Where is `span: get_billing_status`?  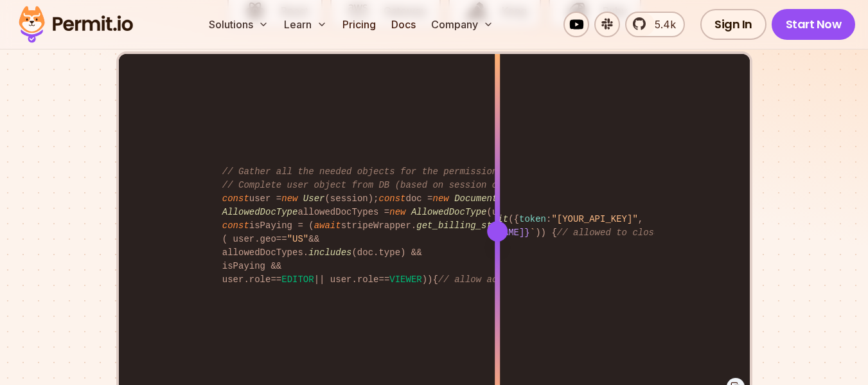 span: get_billing_status is located at coordinates (464, 225).